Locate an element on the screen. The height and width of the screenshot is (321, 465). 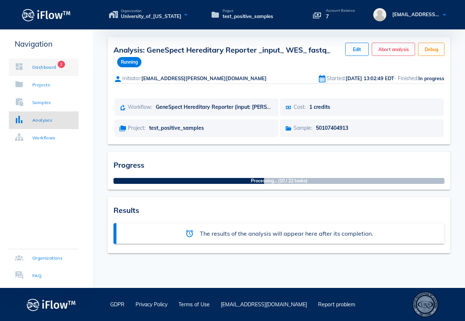
span: Badge is located at coordinates (61, 64).